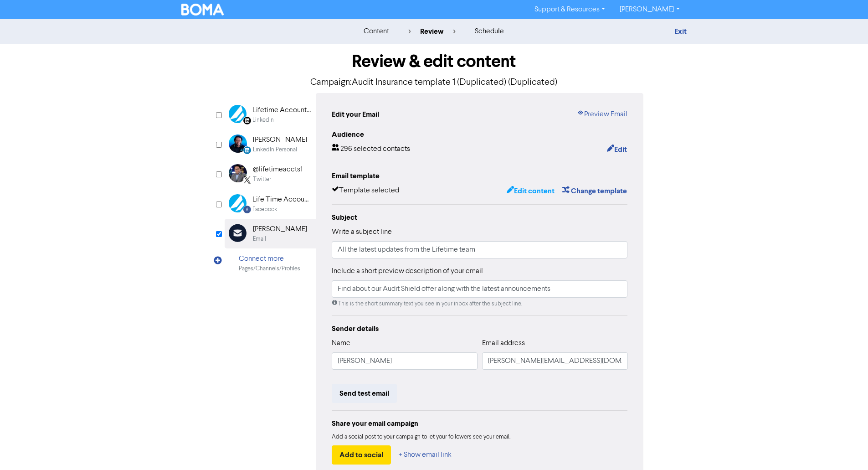  What do you see at coordinates (271, 263) in the screenshot?
I see `div: Connect morePages/Channels/Profiles` at bounding box center [271, 263].